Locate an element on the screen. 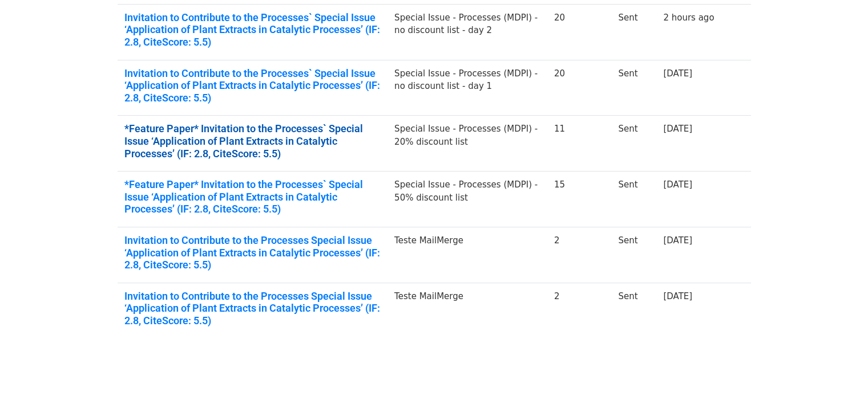 This screenshot has width=868, height=396. td: 15 is located at coordinates (579, 200).